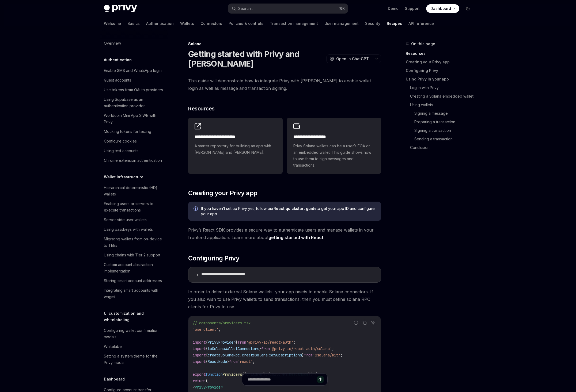 Image resolution: width=576 pixels, height=392 pixels. What do you see at coordinates (440, 9) in the screenshot?
I see `span: Dashboard` at bounding box center [440, 9].